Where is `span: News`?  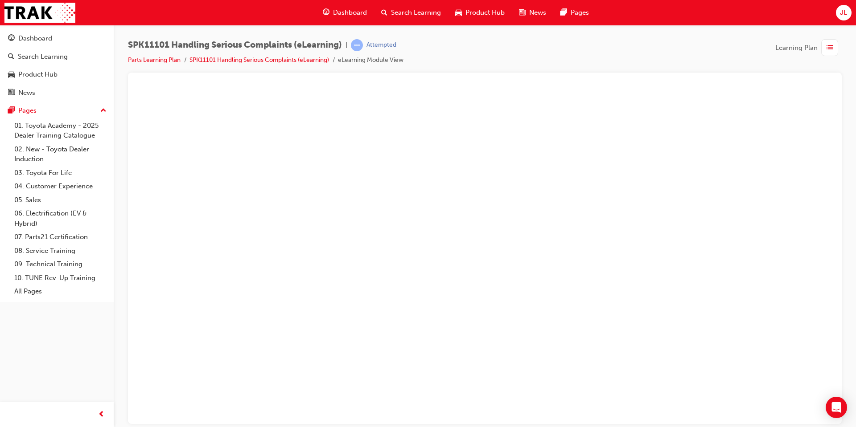 span: News is located at coordinates (538, 12).